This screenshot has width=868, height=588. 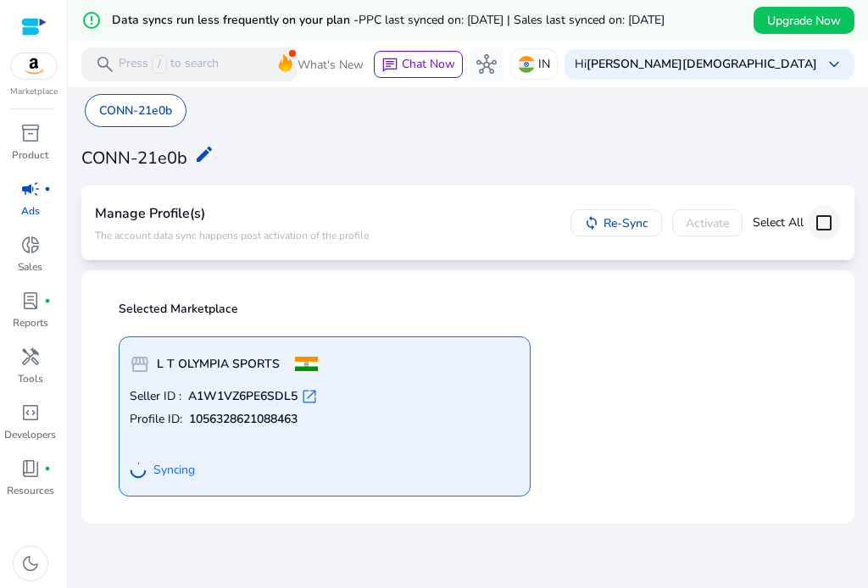 What do you see at coordinates (418, 64) in the screenshot?
I see `button: chatChat Now` at bounding box center [418, 64].